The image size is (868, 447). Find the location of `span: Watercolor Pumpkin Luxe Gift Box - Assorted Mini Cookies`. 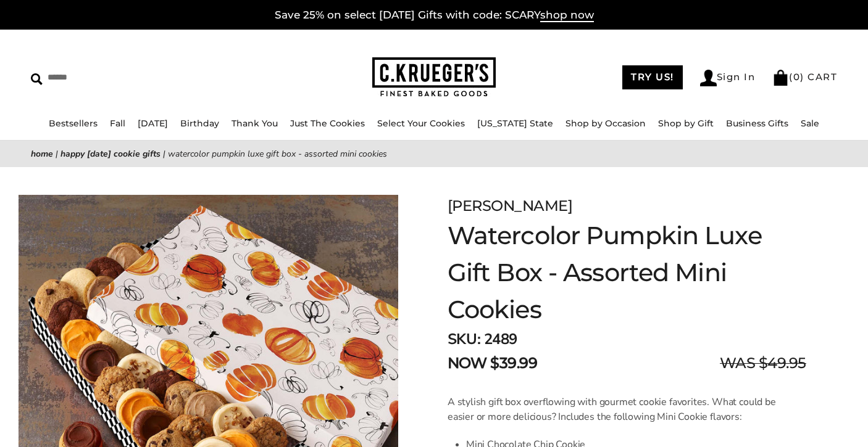

span: Watercolor Pumpkin Luxe Gift Box - Assorted Mini Cookies is located at coordinates (277, 154).